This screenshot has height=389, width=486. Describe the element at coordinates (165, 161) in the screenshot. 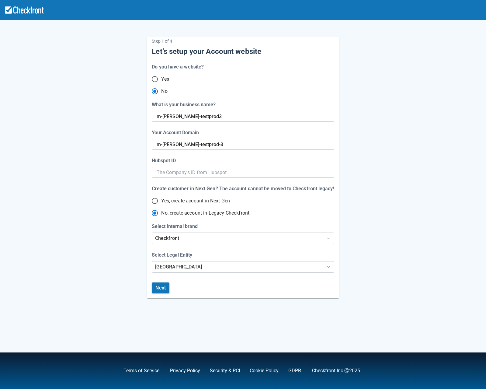

I see `label: Hubspot ID` at that location.